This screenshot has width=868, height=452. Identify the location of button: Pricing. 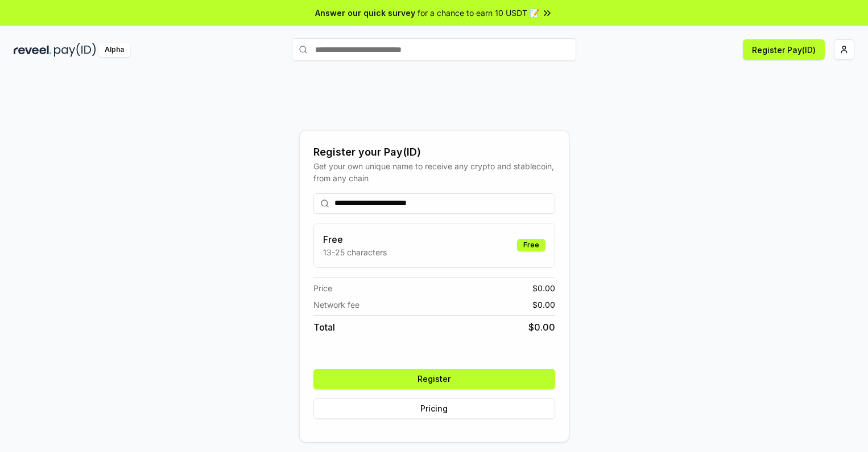
(434, 408).